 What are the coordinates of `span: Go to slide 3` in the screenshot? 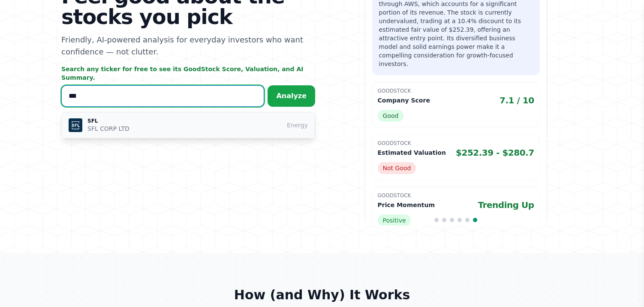 It's located at (452, 219).